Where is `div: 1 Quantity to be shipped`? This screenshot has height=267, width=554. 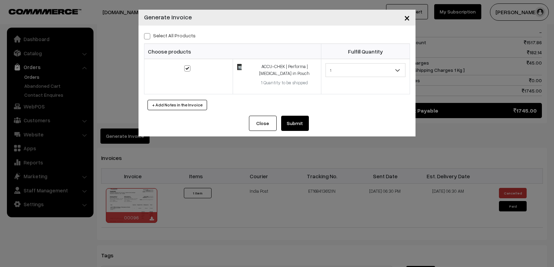 div: 1 Quantity to be shipped is located at coordinates (284, 83).